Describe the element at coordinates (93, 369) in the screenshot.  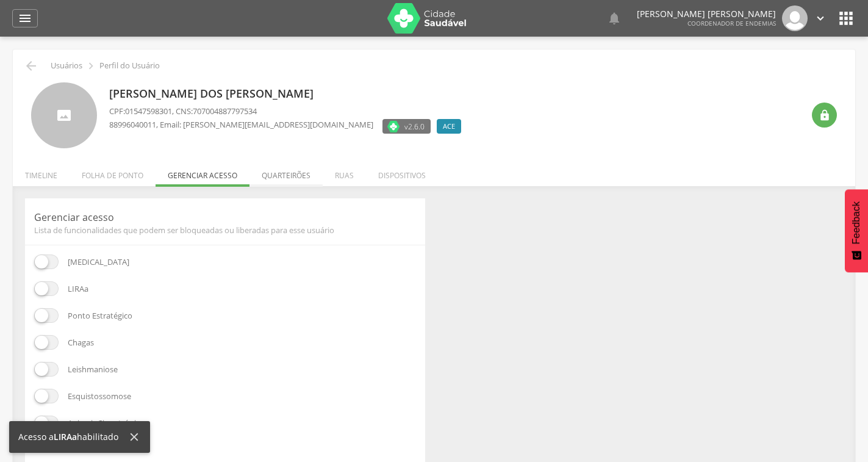
I see `p: Leishmaniose` at that location.